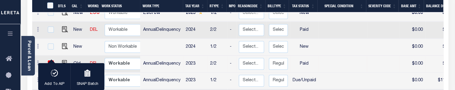  What do you see at coordinates (304, 81) in the screenshot?
I see `td: Due/Unpaid` at bounding box center [304, 81].